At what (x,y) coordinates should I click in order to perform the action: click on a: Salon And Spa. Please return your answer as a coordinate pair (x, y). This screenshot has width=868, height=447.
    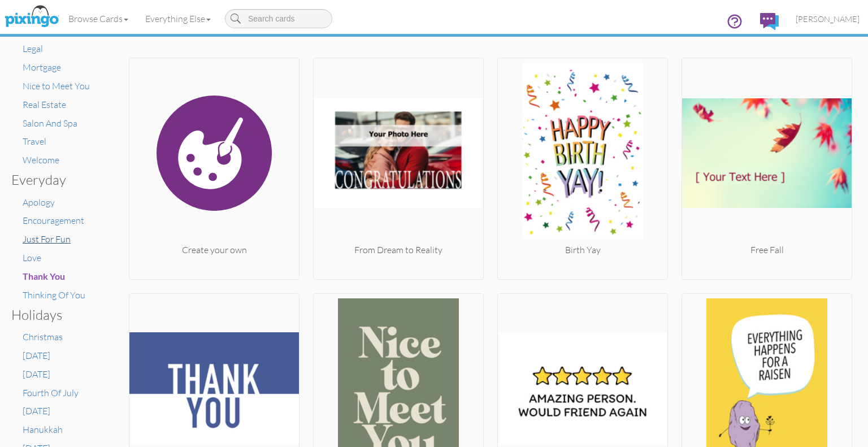
    Looking at the image, I should click on (50, 123).